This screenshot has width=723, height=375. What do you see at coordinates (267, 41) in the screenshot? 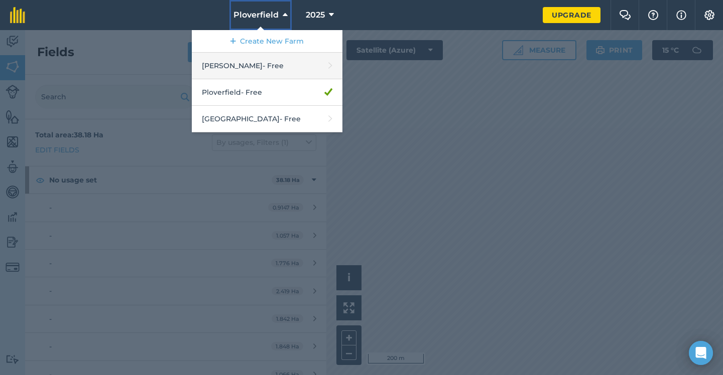
I see `a: Create New Farm` at bounding box center [267, 41].